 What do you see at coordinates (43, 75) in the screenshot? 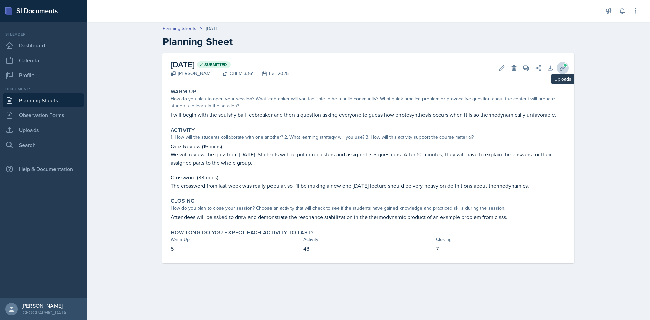
I see `a: Profile` at bounding box center [43, 75].